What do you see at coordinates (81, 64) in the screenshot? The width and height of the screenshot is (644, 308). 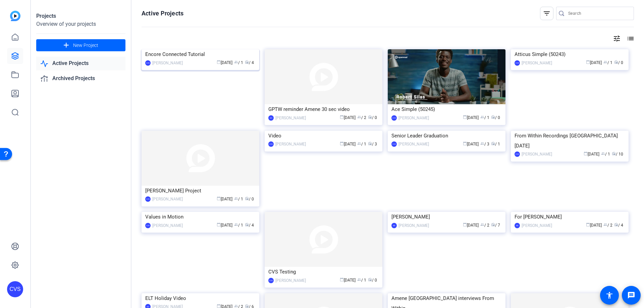 I see `a: Active Projects` at bounding box center [81, 64].